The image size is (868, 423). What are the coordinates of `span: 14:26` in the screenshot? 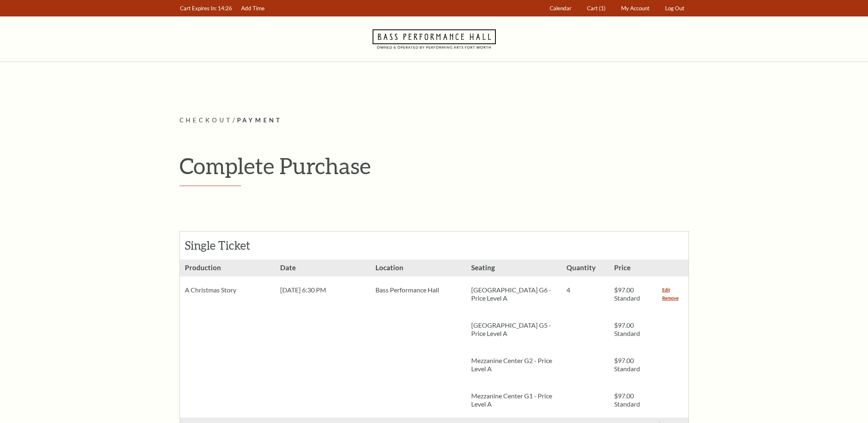 It's located at (225, 8).